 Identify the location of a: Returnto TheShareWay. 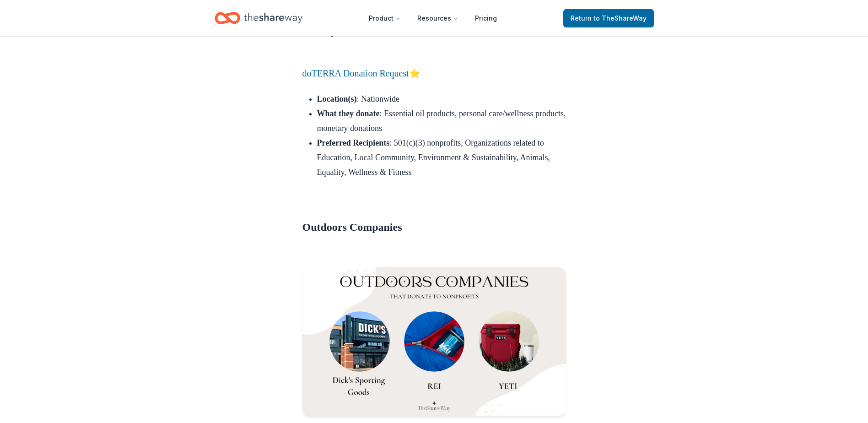
(608, 18).